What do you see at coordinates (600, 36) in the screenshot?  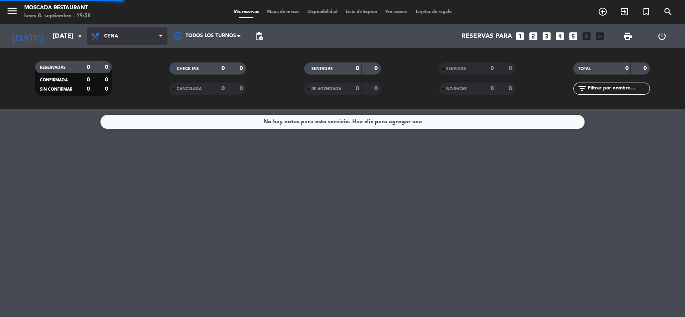 I see `i: add_box` at bounding box center [600, 36].